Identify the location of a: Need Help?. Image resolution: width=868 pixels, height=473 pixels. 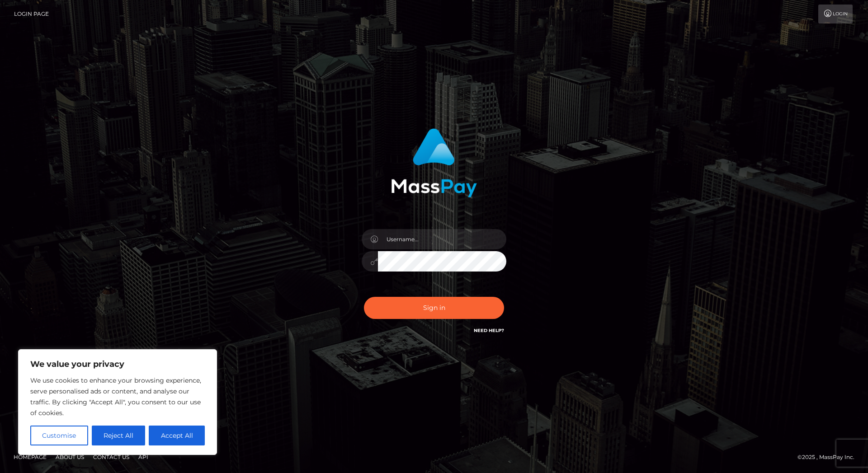
(489, 330).